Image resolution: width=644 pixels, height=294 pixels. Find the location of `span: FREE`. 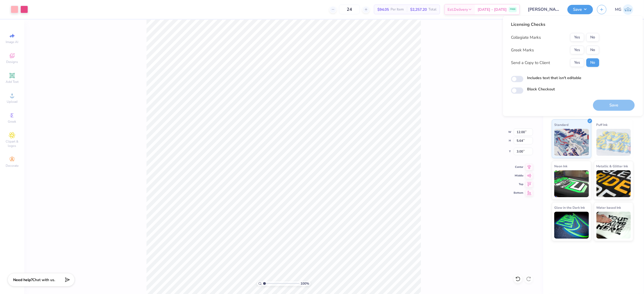

span: FREE is located at coordinates (512, 10).